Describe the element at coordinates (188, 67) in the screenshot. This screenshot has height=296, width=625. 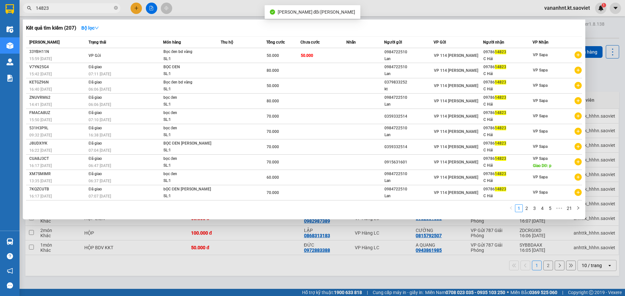
I see `div: BỌC ĐEN` at that location.